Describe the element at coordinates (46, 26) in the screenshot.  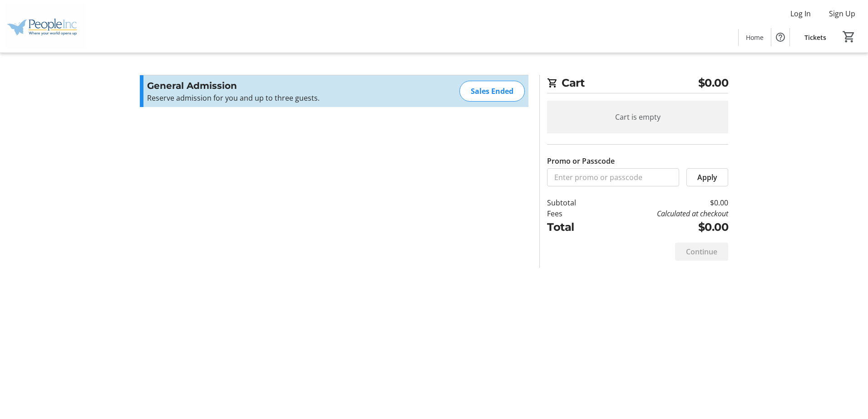
I see `img: People Inc.'s Logo` at that location.